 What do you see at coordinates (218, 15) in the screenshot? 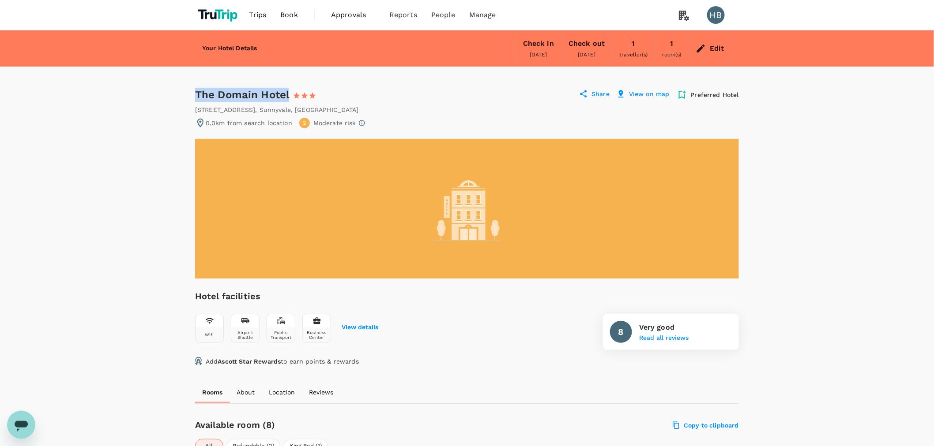
I see `img: TruTrip logo` at bounding box center [218, 15].